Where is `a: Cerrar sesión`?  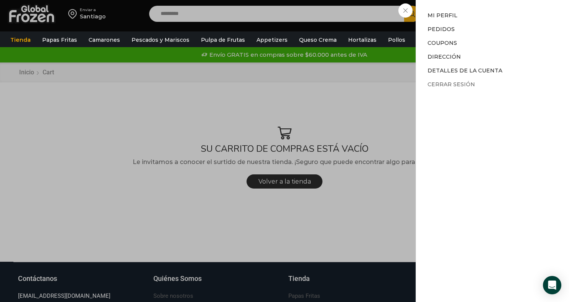
a: Cerrar sesión is located at coordinates (451, 84).